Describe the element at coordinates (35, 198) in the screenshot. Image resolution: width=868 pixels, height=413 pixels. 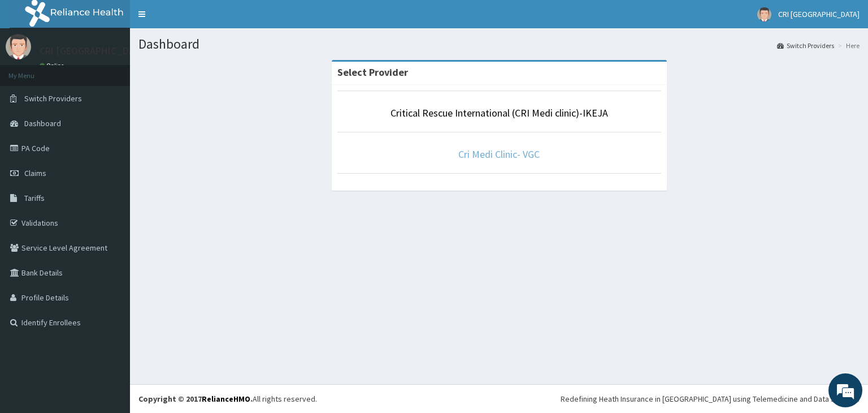
I see `span: Tariffs` at that location.